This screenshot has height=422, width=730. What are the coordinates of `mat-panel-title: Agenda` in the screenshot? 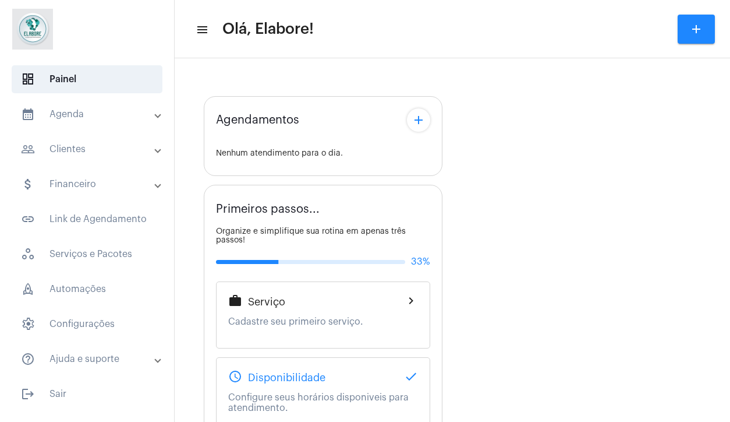 It's located at (88, 114).